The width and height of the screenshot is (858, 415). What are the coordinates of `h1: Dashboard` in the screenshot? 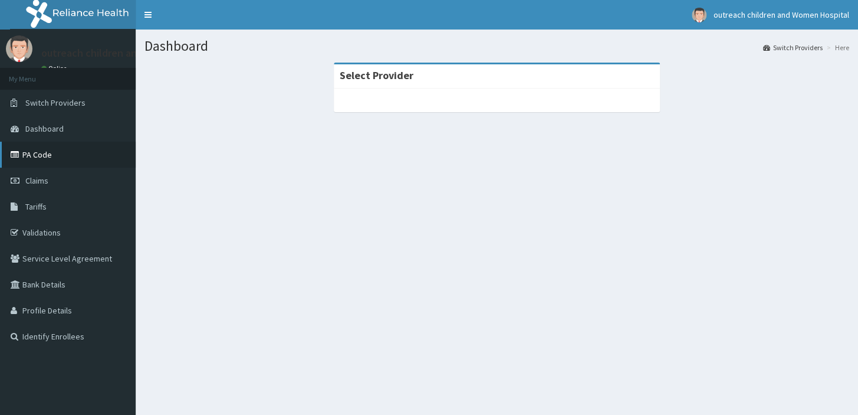 It's located at (497, 46).